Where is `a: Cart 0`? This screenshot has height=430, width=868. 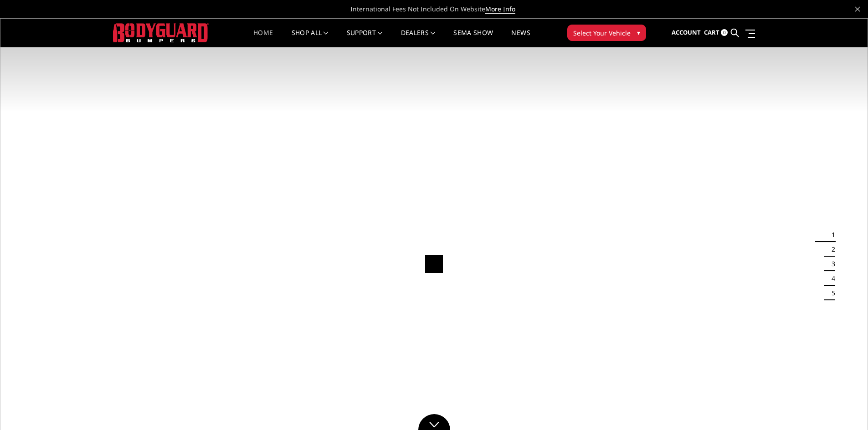
a: Cart 0 is located at coordinates (715, 33).